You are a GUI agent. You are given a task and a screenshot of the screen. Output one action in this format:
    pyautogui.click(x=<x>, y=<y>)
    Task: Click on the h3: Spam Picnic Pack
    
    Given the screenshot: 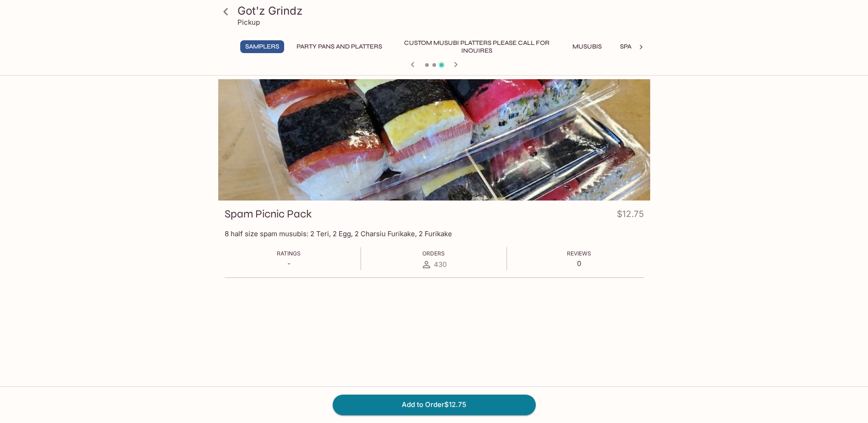 What is the action you would take?
    pyautogui.click(x=268, y=214)
    